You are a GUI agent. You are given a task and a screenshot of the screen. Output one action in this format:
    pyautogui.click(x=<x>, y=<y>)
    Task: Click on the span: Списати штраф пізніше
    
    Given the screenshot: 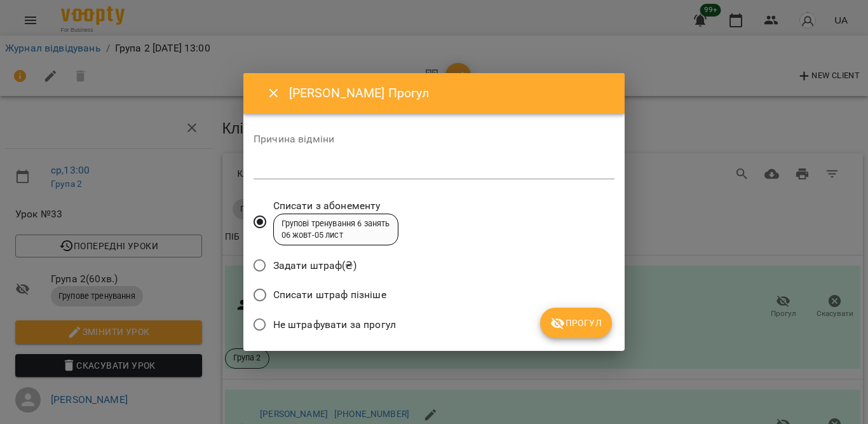 What is the action you would take?
    pyautogui.click(x=330, y=295)
    